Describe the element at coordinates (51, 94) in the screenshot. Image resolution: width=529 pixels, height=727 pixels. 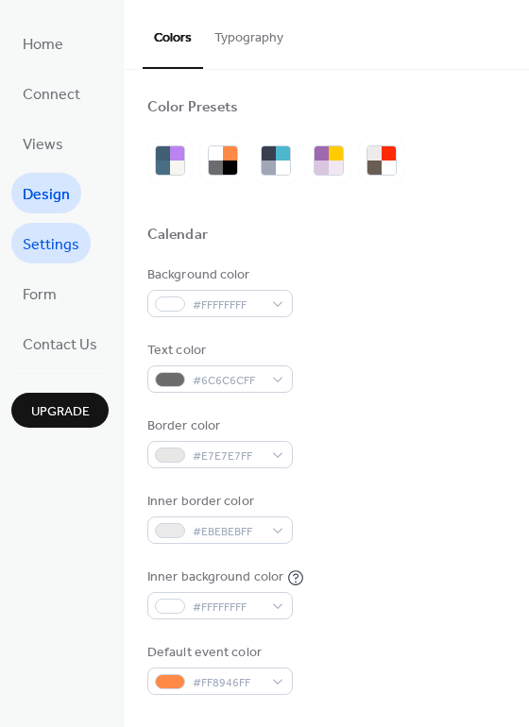
I see `span: Connect` at that location.